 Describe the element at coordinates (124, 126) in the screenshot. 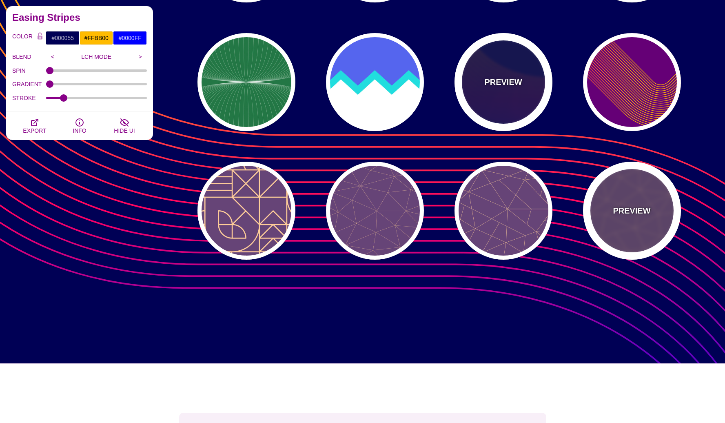

I see `button: HIDE UI` at that location.